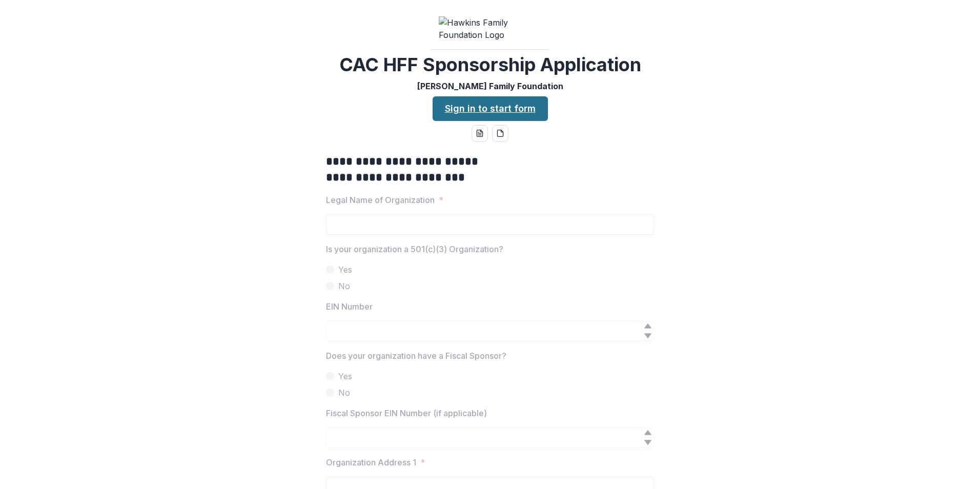 The width and height of the screenshot is (980, 489). What do you see at coordinates (490, 64) in the screenshot?
I see `h2: CAC HFF Sponsorship Application` at bounding box center [490, 64].